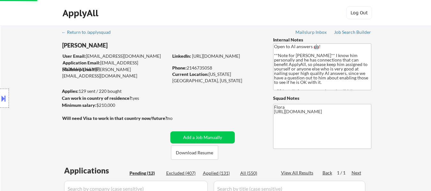 The height and width of the screenshot is (191, 431). I want to click on div: ApplyAll, so click(81, 13).